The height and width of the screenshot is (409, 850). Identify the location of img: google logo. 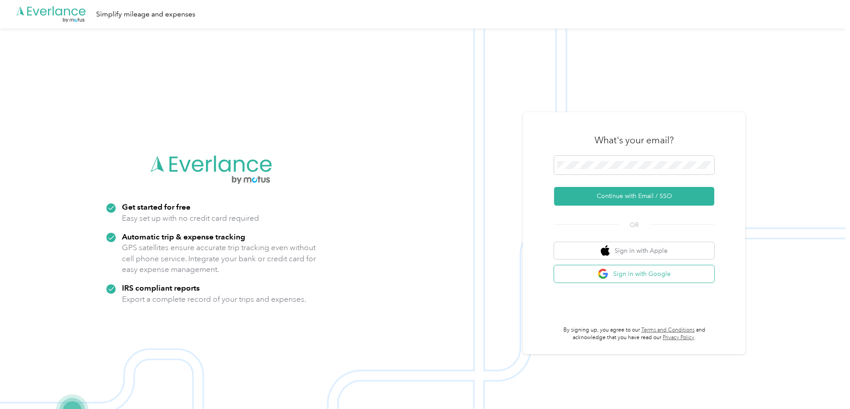
(603, 274).